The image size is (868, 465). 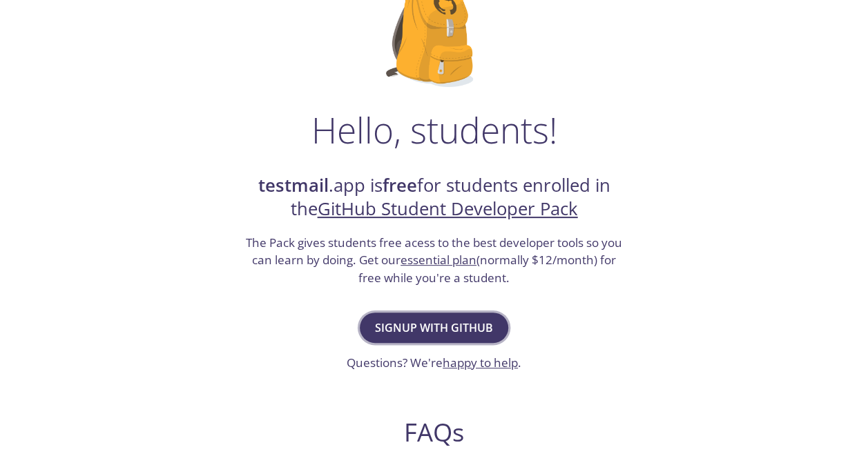 What do you see at coordinates (433, 328) in the screenshot?
I see `span: Signup with GitHub` at bounding box center [433, 328].